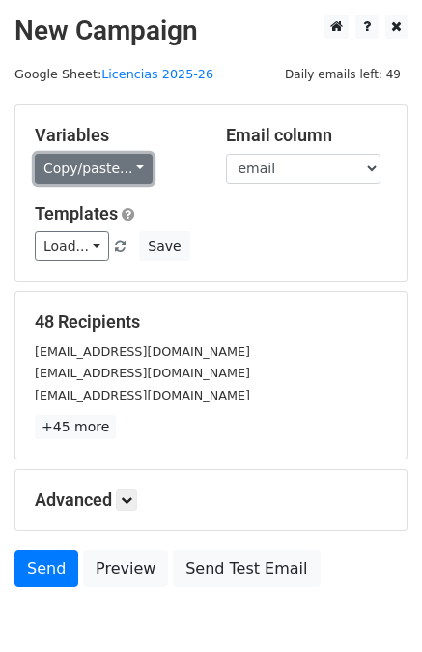 Image resolution: width=422 pixels, height=652 pixels. Describe the element at coordinates (247, 568) in the screenshot. I see `a: Send Test Email` at that location.